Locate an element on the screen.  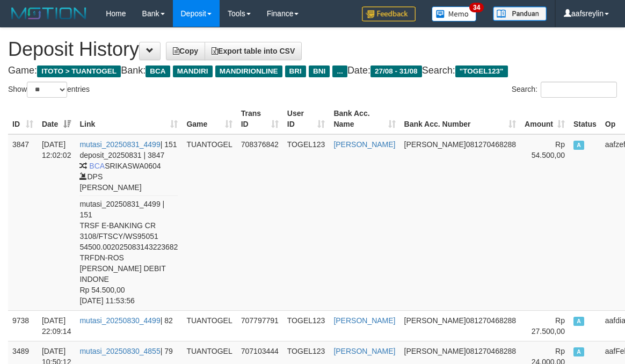
img: MOTION_logo.png is located at coordinates (49, 13).